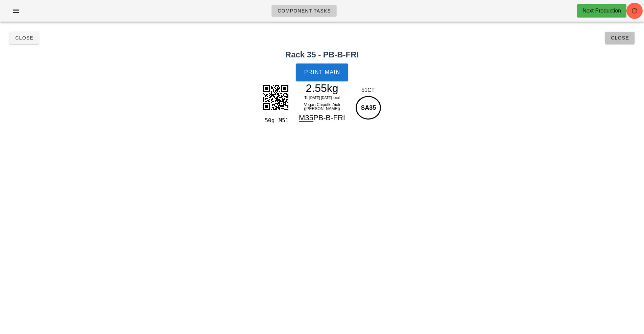  What do you see at coordinates (276, 97) in the screenshot?
I see `img: RRAwIQSlQRsTMgg2CWVCCEqDNiZkEGwSyoQQlAZtTMgg2CSUCSEoDdqYkEGwSSgTQlAatDEhg2CTUH8BrO8vPuSCpxgAAAAAS...` at bounding box center [276, 97].